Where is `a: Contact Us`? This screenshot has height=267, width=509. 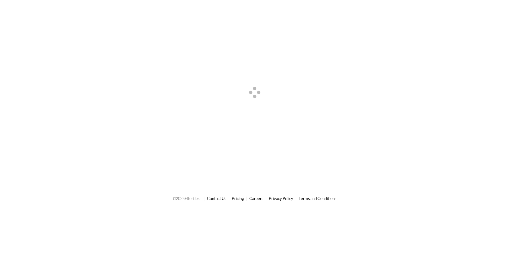
a: Contact Us is located at coordinates (217, 198).